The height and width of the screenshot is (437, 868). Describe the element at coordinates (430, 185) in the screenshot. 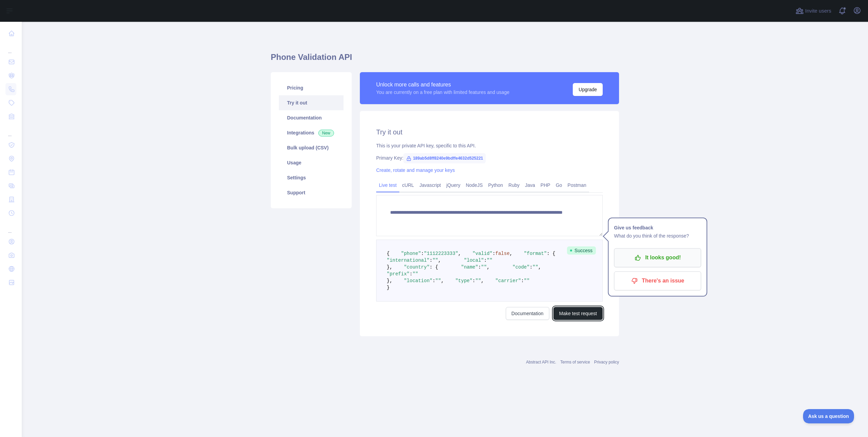

I see `a: Javascript` at that location.